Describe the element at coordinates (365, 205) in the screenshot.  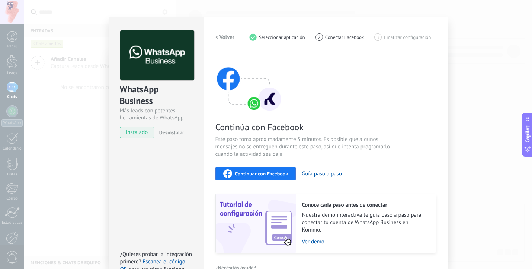
I see `h2: Conoce cada paso antes de conectar` at that location.